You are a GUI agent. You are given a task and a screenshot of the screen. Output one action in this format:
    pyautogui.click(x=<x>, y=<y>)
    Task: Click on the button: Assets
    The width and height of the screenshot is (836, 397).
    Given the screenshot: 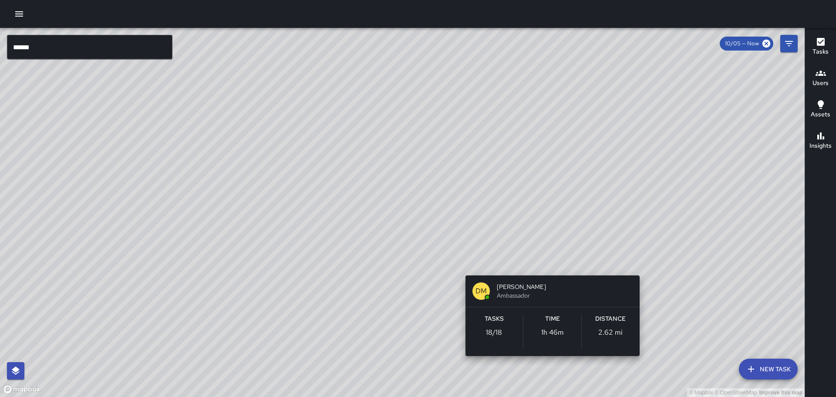 What is the action you would take?
    pyautogui.click(x=821, y=110)
    